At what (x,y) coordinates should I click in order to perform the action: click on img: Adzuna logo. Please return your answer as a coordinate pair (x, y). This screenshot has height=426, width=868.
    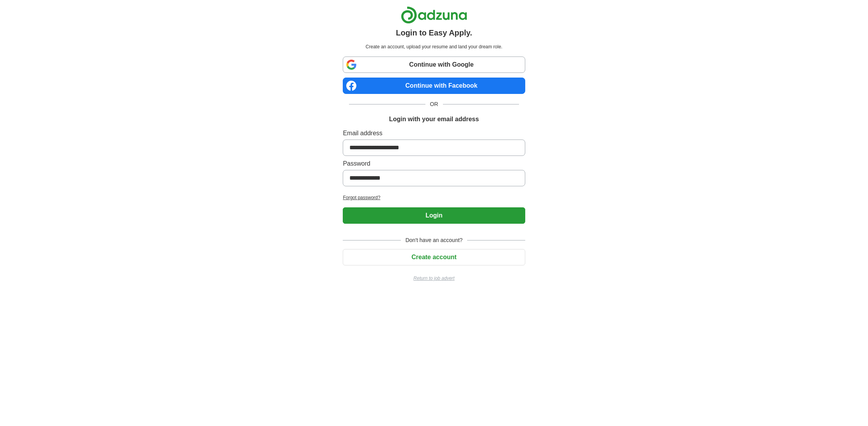
    Looking at the image, I should click on (434, 15).